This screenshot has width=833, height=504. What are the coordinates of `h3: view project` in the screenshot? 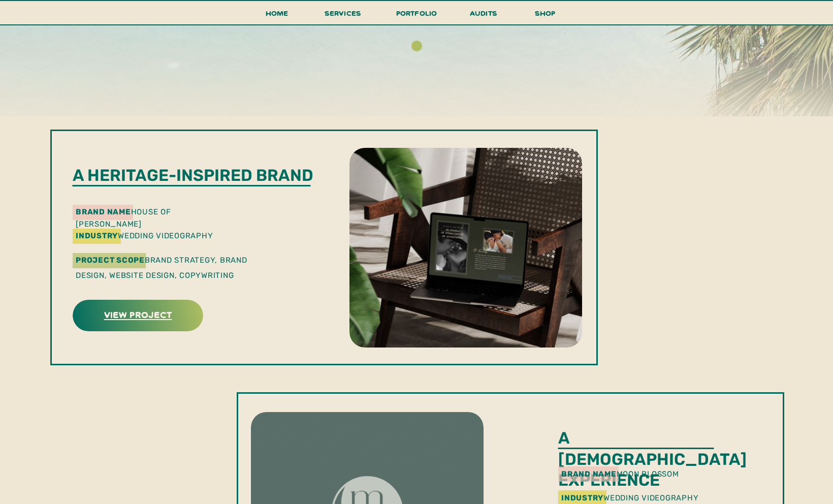 It's located at (138, 314).